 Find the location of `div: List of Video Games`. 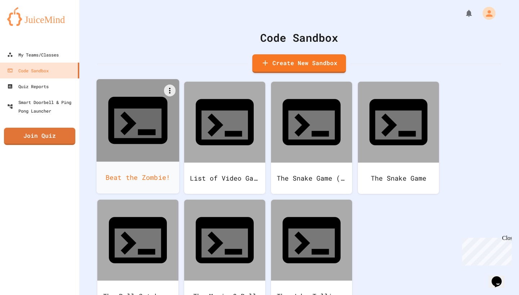

div: List of Video Games is located at coordinates (224, 178).